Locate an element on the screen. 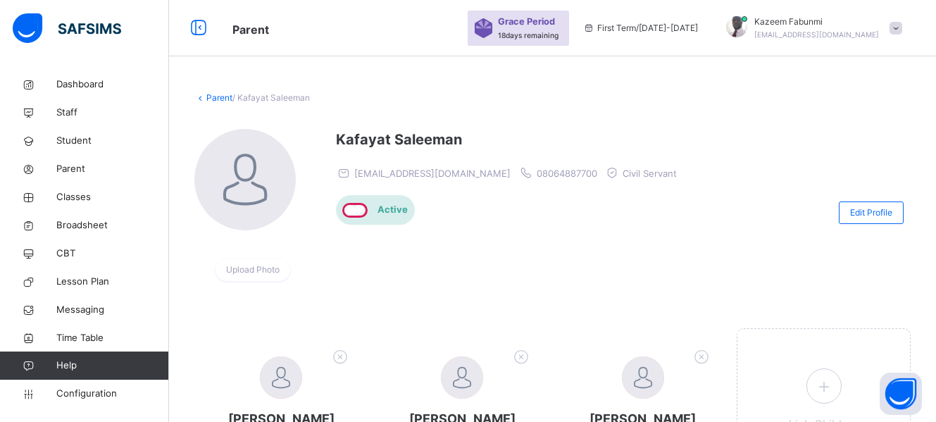  span: Time Table is located at coordinates (113, 338).